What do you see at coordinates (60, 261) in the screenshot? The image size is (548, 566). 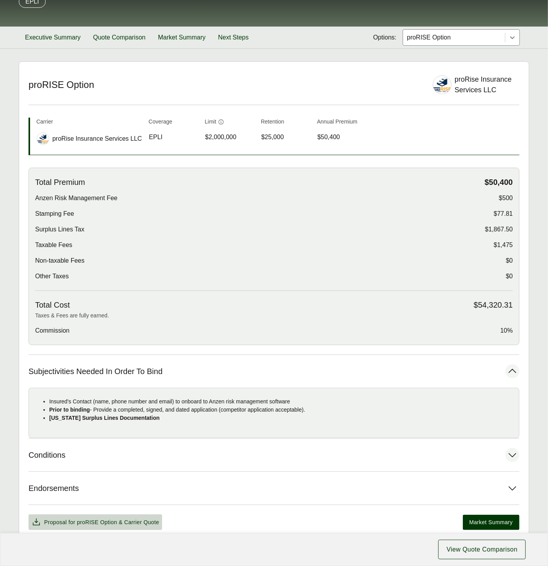 I see `span: Non-taxable Fees` at bounding box center [60, 261].